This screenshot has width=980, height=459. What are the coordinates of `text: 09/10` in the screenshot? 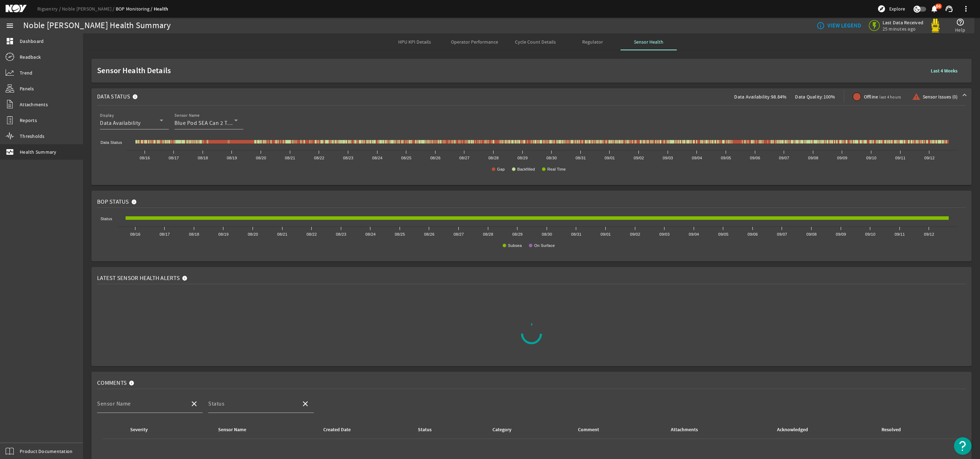 It's located at (872, 158).